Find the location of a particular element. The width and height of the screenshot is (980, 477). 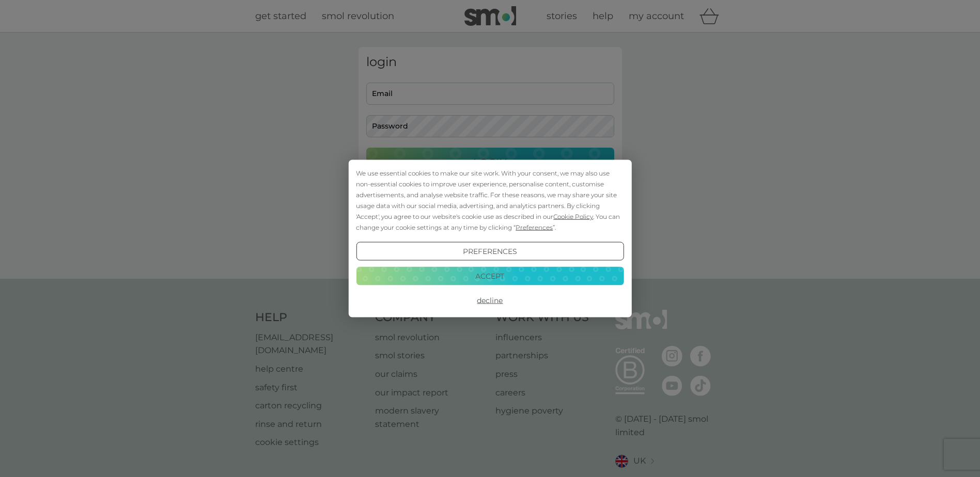

div: We use essential cookies to make our site work. With your consent, we may also use non-essential ... is located at coordinates (490, 201).